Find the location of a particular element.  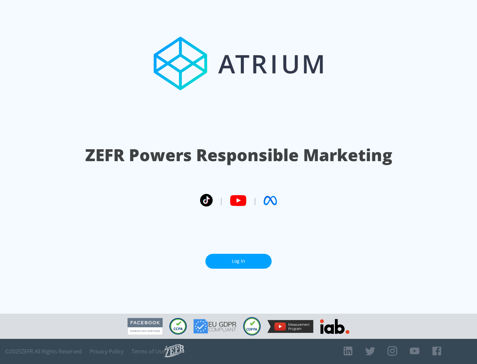

span: © 2025 ZEFR All Rights Reserved is located at coordinates (43, 352).